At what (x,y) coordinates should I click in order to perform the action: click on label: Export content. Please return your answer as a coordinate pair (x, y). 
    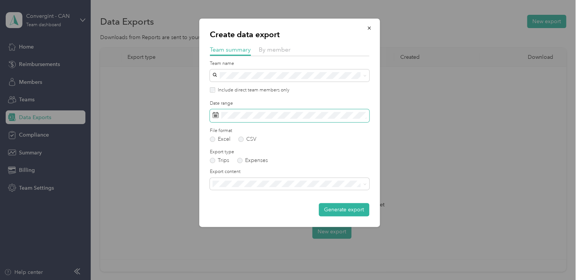
    Looking at the image, I should click on (290, 172).